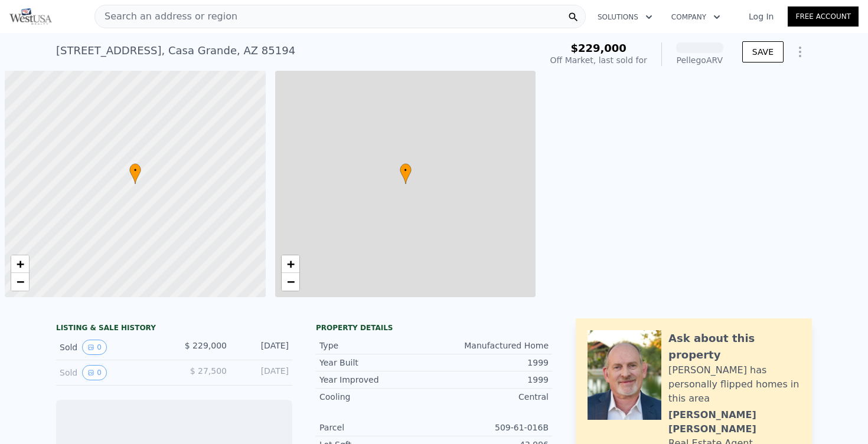 The image size is (868, 444). Describe the element at coordinates (377, 428) in the screenshot. I see `div: Parcel` at that location.